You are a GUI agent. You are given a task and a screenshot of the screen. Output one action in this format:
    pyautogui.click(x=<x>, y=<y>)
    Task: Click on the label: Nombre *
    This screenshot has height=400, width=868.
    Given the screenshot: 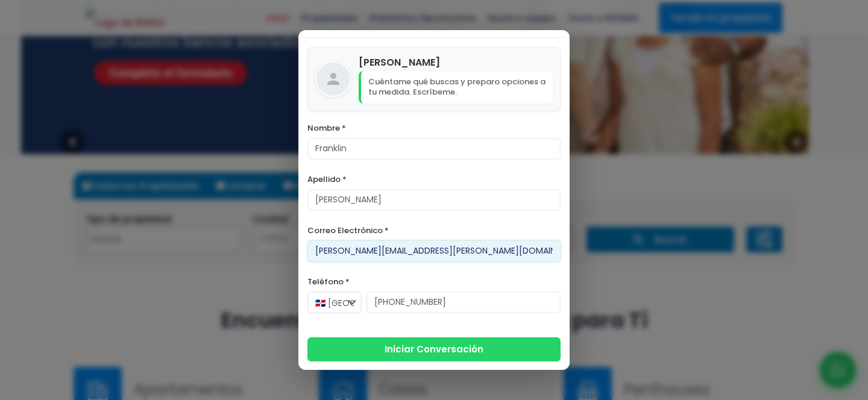 What is the action you would take?
    pyautogui.click(x=434, y=128)
    